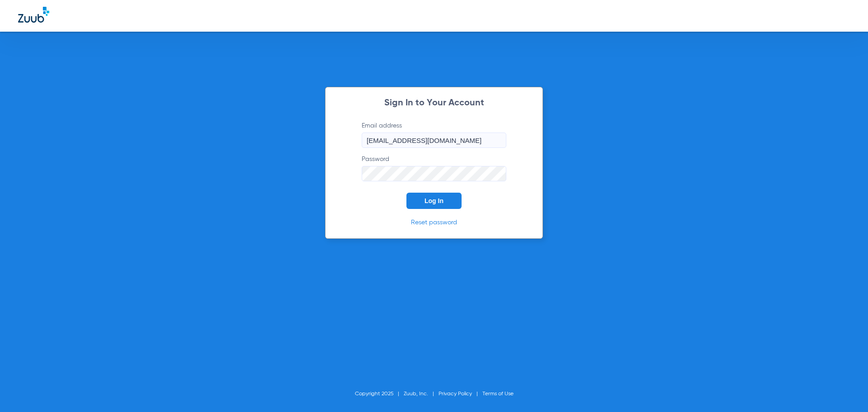  What do you see at coordinates (498, 393) in the screenshot?
I see `a: Terms of Use` at bounding box center [498, 393].